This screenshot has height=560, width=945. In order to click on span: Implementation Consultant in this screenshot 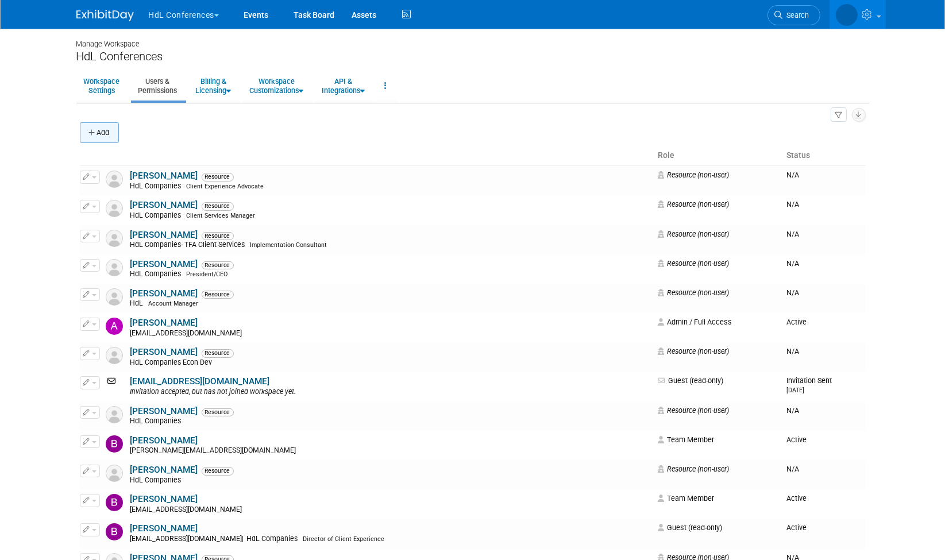, I will do `click(289, 245)`.